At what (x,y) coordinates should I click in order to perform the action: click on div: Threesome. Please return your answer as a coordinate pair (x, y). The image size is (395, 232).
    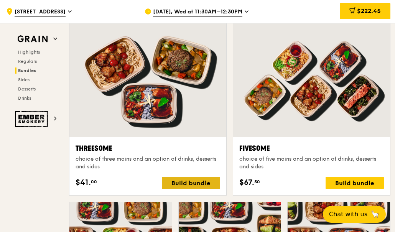
    Looking at the image, I should click on (147, 148).